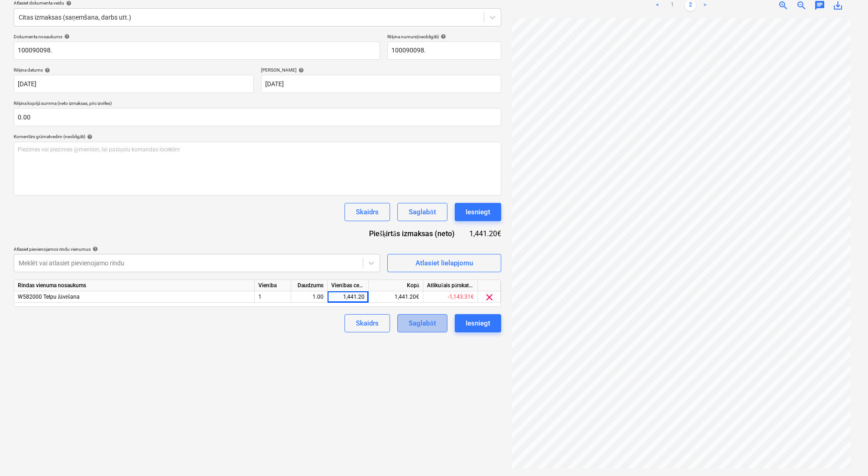 The image size is (868, 476). Describe the element at coordinates (444, 263) in the screenshot. I see `button: Atlasiet lielapjomu` at that location.